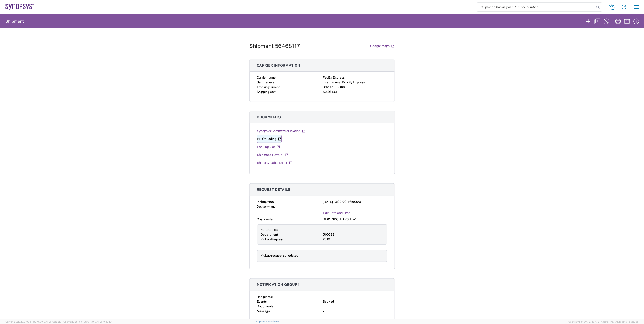 This screenshot has width=644, height=324. I want to click on span: Pickup request scheduled, so click(280, 255).